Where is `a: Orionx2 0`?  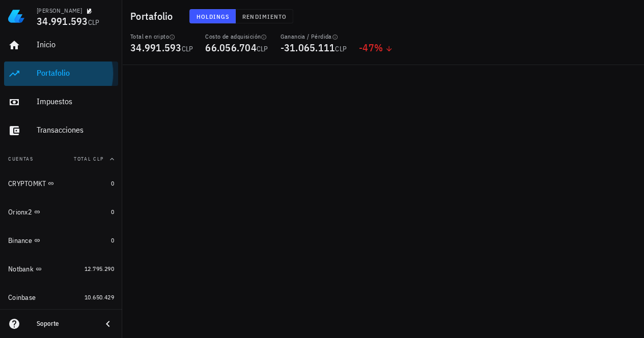 a: Orionx2 0 is located at coordinates (61, 212).